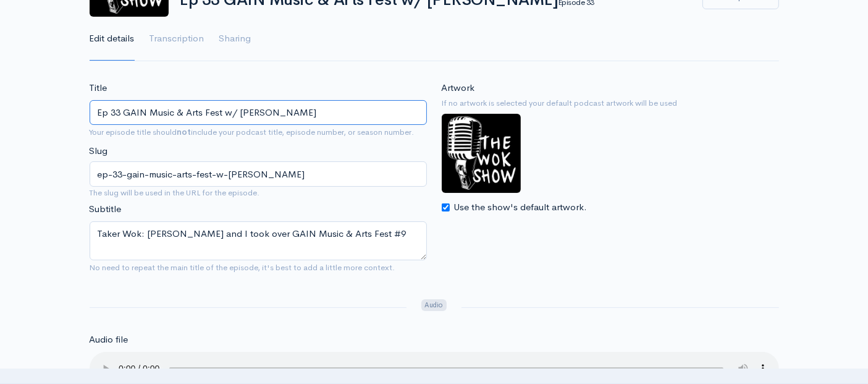 Image resolution: width=868 pixels, height=384 pixels. I want to click on strong: not, so click(184, 132).